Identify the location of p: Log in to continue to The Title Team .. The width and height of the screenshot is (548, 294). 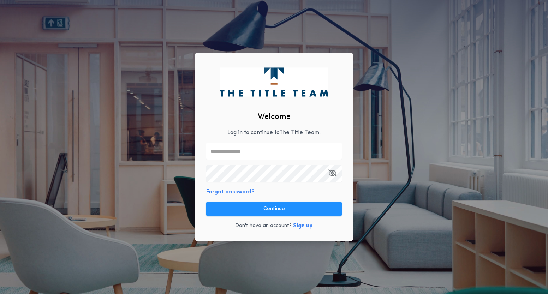
(274, 133).